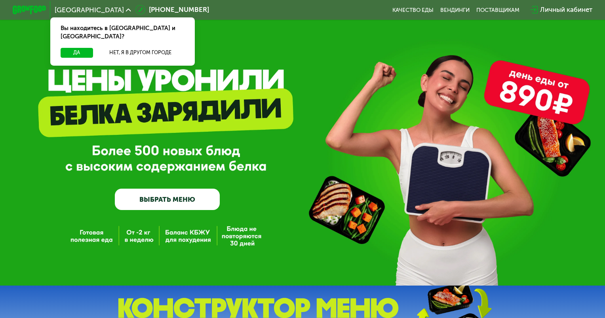 The width and height of the screenshot is (605, 318). I want to click on a: Качество еды, so click(413, 10).